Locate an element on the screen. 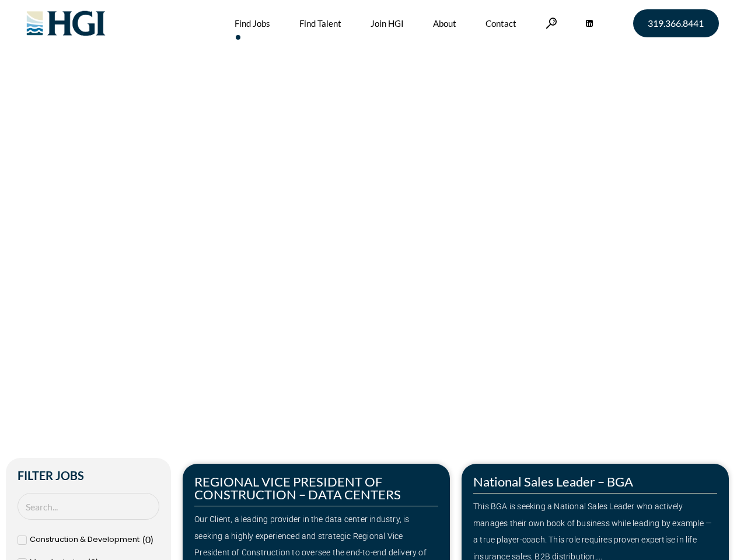 The image size is (737, 560). span: Construction & Development is located at coordinates (85, 539).